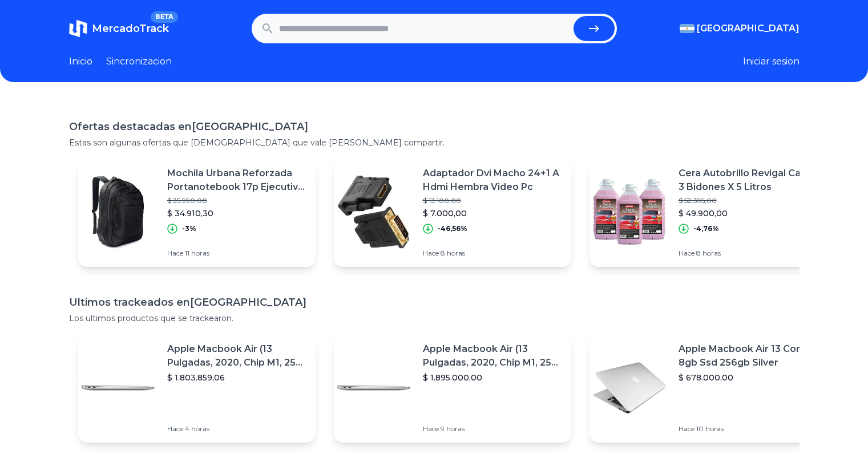 This screenshot has width=868, height=462. I want to click on img: MercadoTrack, so click(78, 28).